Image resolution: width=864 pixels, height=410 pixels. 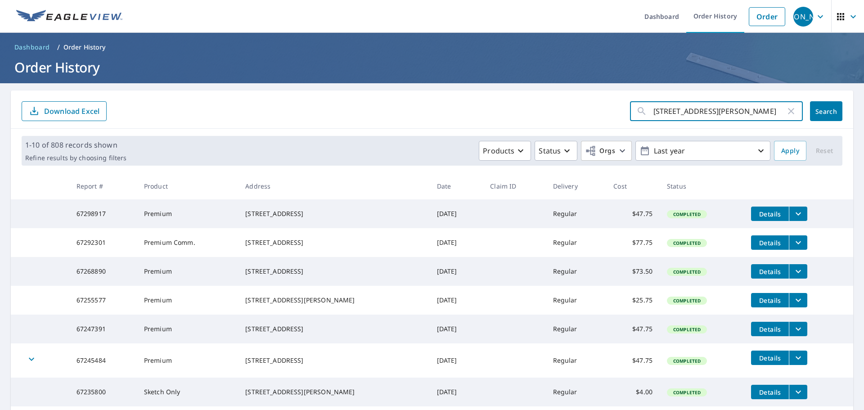 What do you see at coordinates (64, 111) in the screenshot?
I see `button: Download Excel` at bounding box center [64, 111].